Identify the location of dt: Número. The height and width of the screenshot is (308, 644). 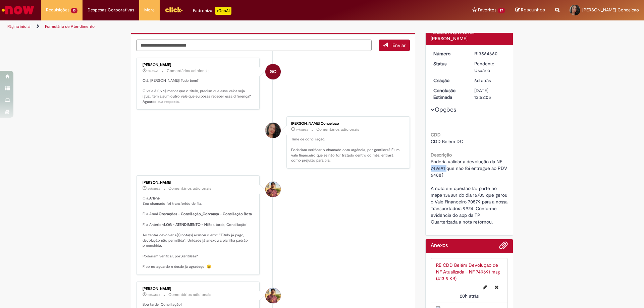
(448, 54).